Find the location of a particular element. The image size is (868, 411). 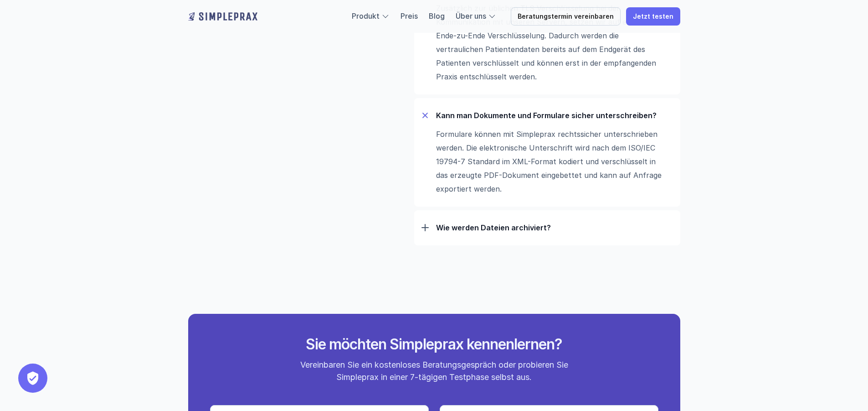

a: Beratungstermin vereinbaren is located at coordinates (566, 17).